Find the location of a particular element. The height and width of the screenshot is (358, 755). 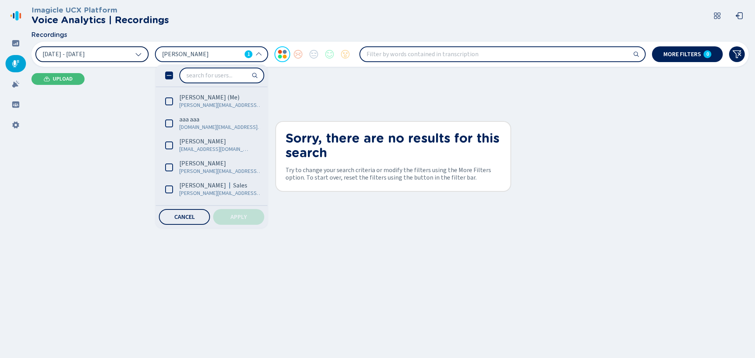

input: search for users... is located at coordinates (222, 75).